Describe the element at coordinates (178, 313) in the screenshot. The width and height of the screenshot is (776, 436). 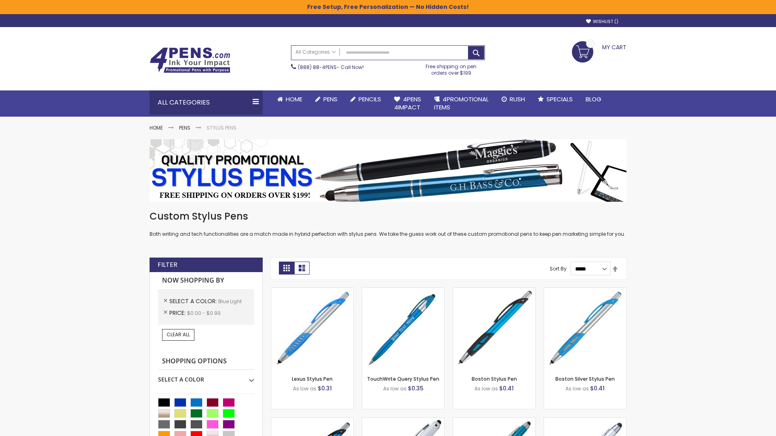
I see `span: Price` at that location.